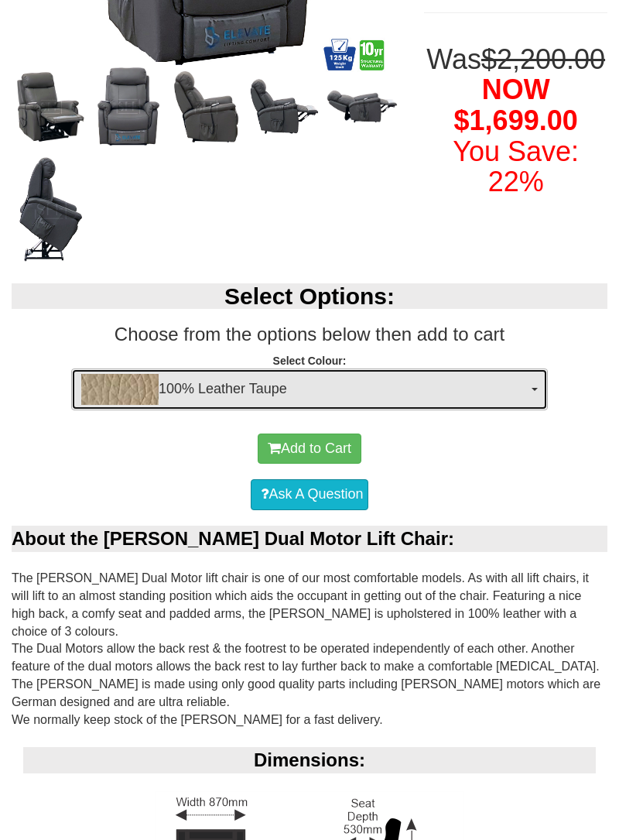 Image resolution: width=619 pixels, height=840 pixels. Describe the element at coordinates (516, 121) in the screenshot. I see `h1: Was` at that location.